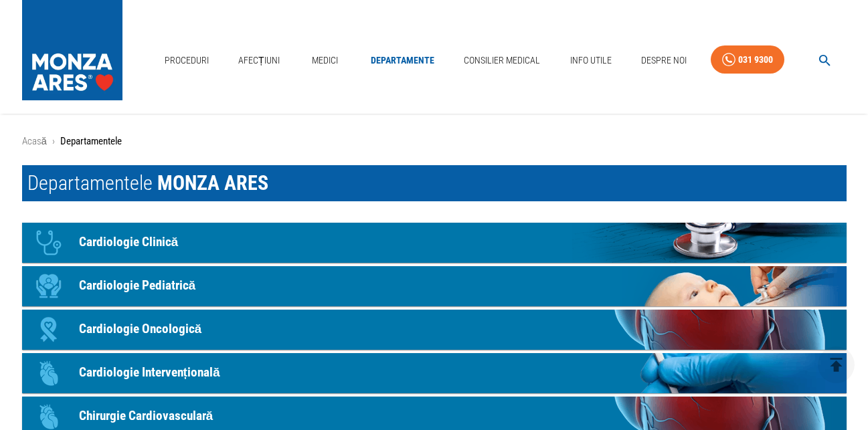 The image size is (868, 430). Describe the element at coordinates (502, 60) in the screenshot. I see `a: Consilier Medical` at that location.